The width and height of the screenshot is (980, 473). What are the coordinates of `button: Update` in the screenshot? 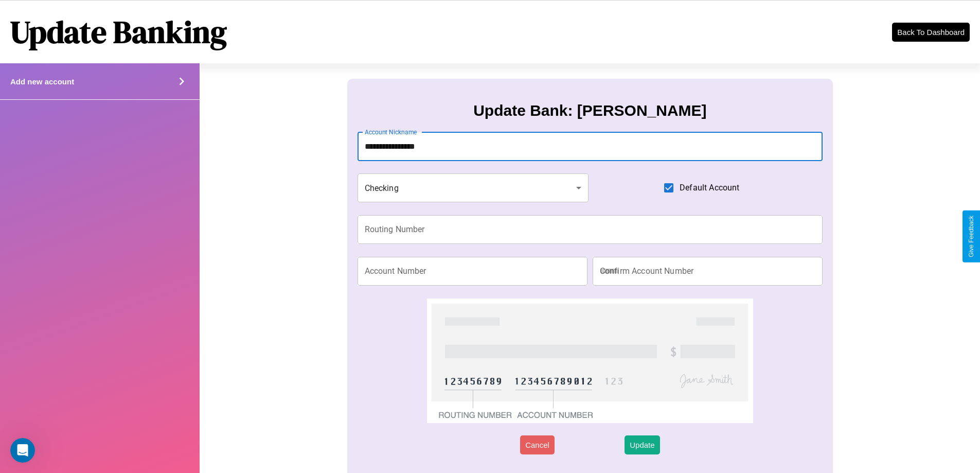 It's located at (642, 445).